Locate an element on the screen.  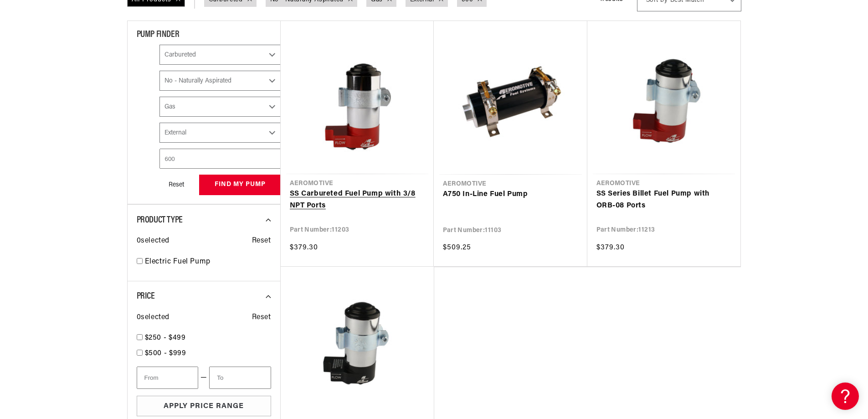
button: Reset is located at coordinates (176, 185).